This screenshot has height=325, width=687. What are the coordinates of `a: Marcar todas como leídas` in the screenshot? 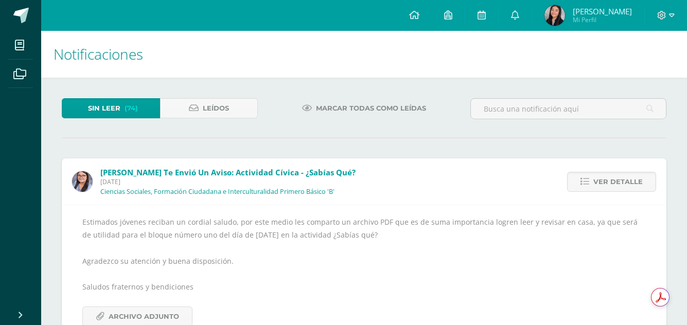 It's located at (364, 108).